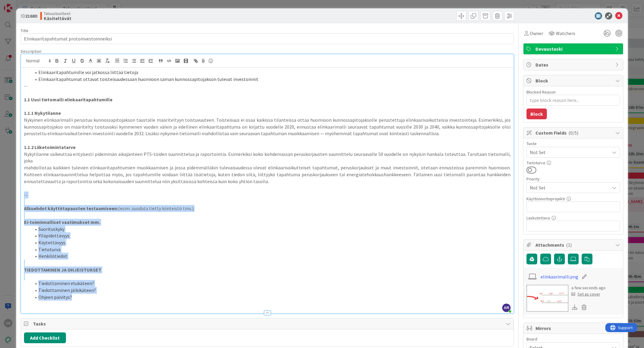  I want to click on span: Description, so click(31, 51).